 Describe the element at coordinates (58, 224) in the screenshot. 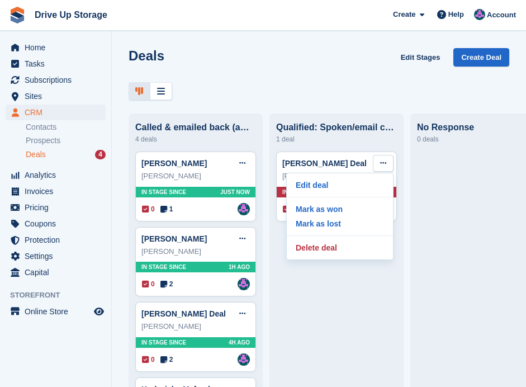

I see `span: Coupons` at that location.